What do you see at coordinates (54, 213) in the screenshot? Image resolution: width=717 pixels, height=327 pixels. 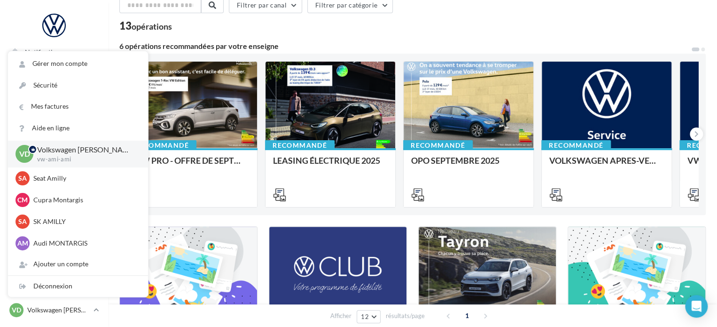 I see `a: Calendrier` at bounding box center [54, 213].